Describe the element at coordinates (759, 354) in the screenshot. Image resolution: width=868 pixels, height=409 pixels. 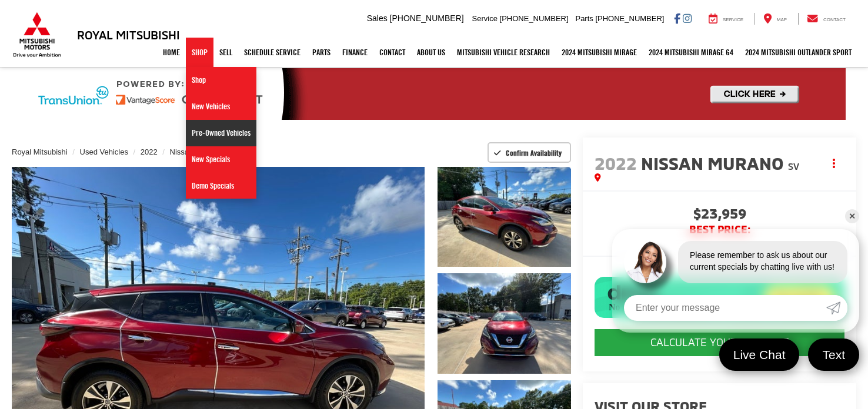
I see `span: Live Chat` at that location.